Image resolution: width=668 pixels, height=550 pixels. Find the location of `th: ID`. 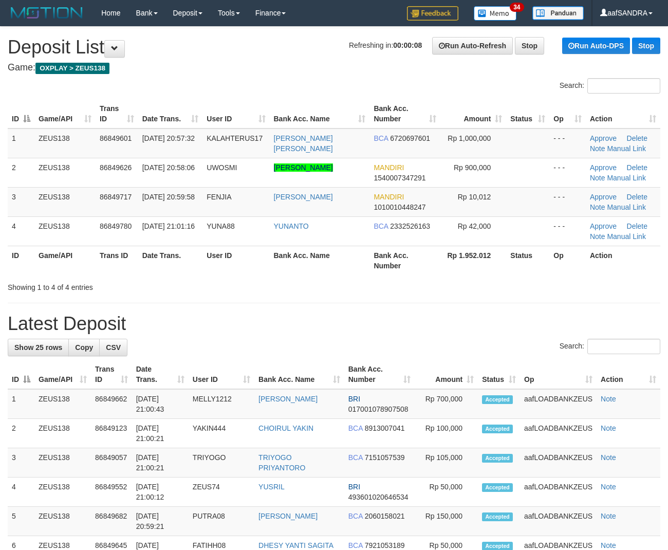

th: ID is located at coordinates (21, 260).